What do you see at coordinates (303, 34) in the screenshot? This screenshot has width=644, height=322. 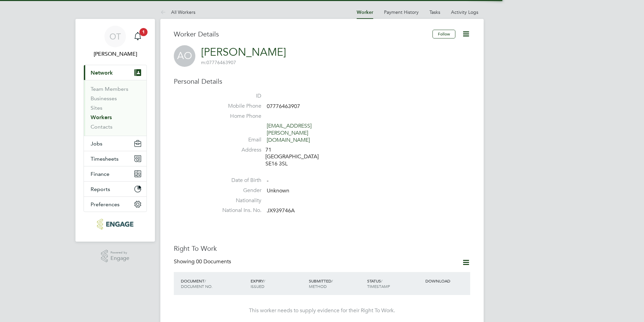 I see `h3: Worker Details` at bounding box center [303, 34].